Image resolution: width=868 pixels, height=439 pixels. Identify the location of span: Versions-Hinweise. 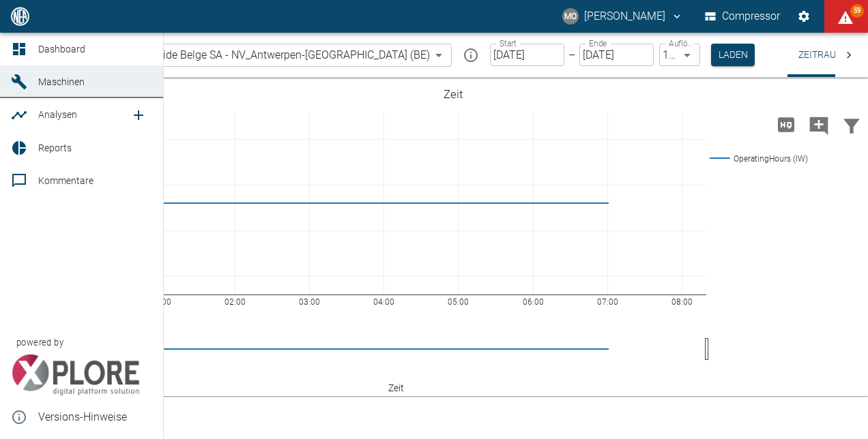
(95, 417).